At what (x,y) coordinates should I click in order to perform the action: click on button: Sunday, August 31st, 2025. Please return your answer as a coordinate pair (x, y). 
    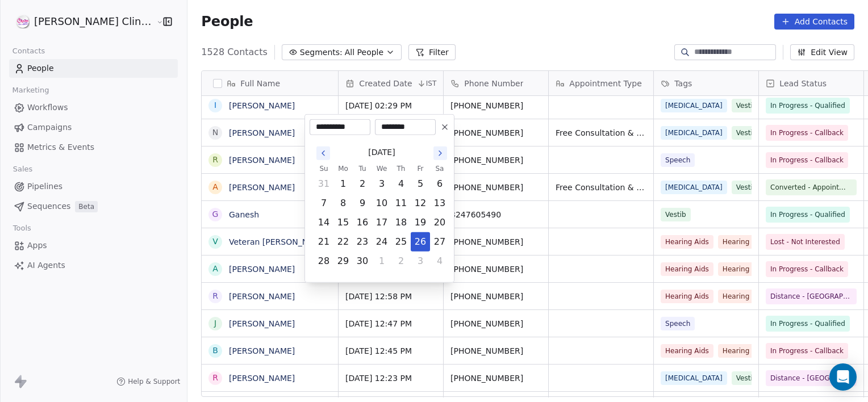
    Looking at the image, I should click on (324, 183).